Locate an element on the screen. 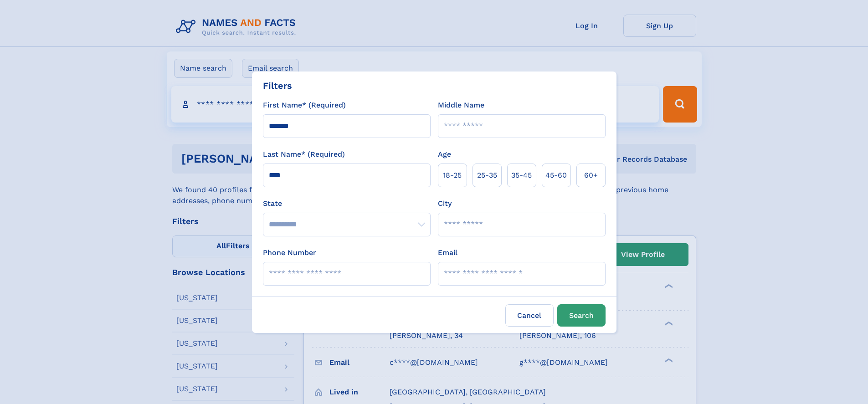  span: 25‑35 is located at coordinates (487, 175).